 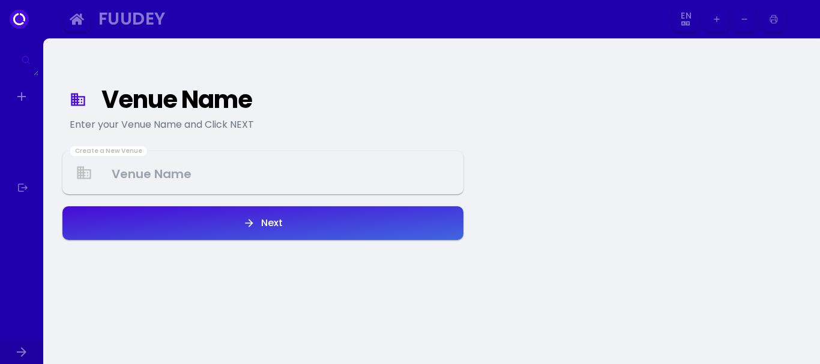 I want to click on div: Venue Name, so click(x=276, y=100).